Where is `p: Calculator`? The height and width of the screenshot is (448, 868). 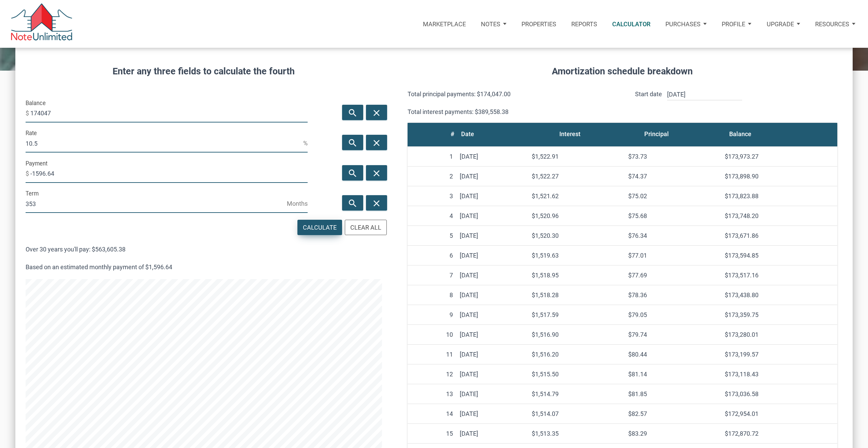
p: Calculator is located at coordinates (631, 24).